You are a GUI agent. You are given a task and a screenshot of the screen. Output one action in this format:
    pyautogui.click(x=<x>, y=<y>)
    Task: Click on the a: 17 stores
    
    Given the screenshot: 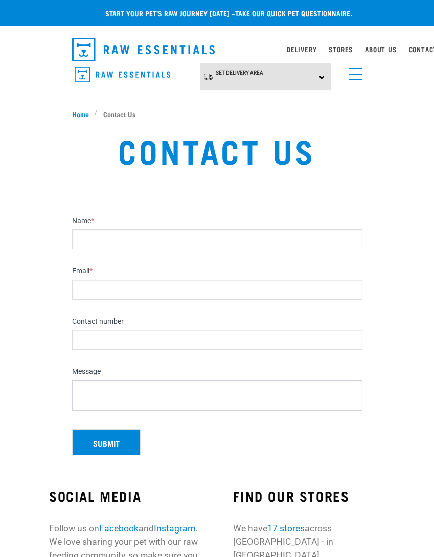 What is the action you would take?
    pyautogui.click(x=285, y=528)
    